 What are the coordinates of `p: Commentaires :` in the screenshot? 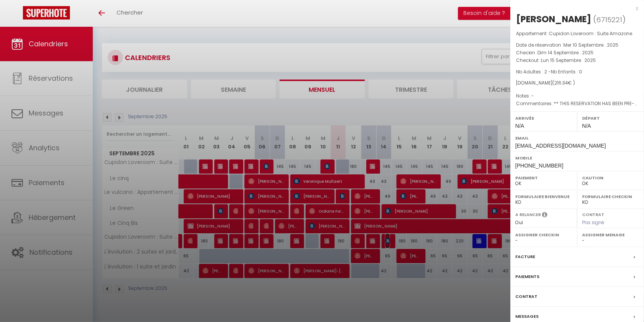 It's located at (577, 103).